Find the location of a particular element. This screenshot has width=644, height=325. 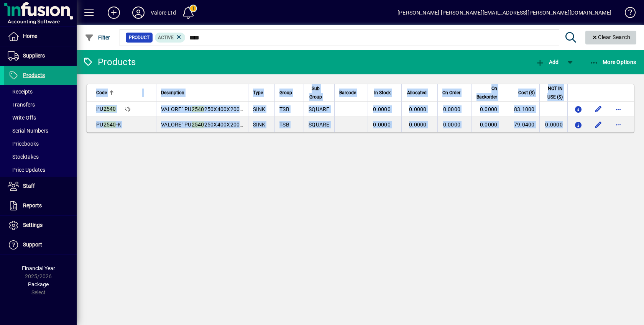

span: In Stock is located at coordinates (383, 93).